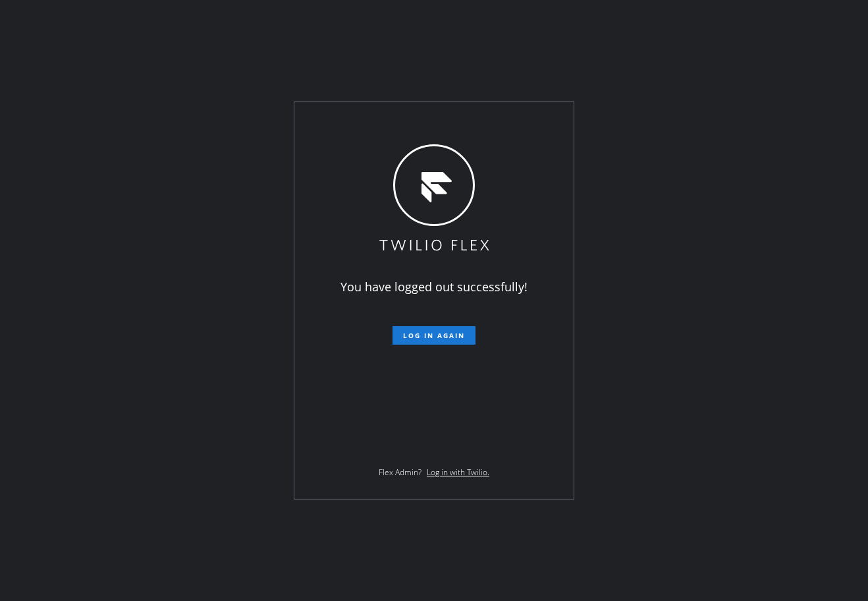  What do you see at coordinates (457, 472) in the screenshot?
I see `span: Log in with Twilio.` at bounding box center [457, 472].